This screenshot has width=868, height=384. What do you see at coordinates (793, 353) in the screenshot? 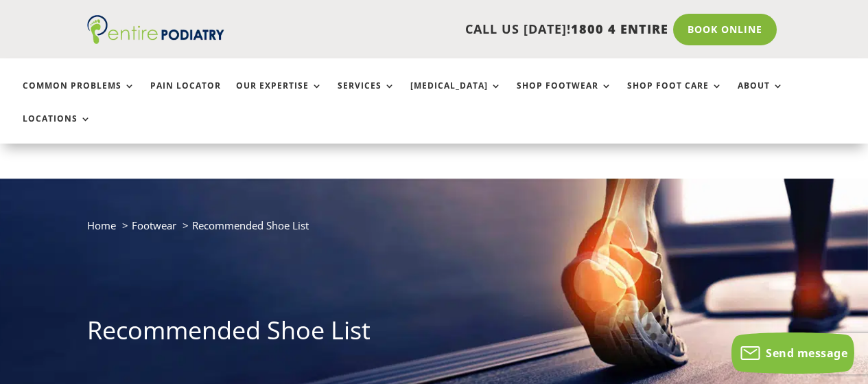
I see `button: Send message` at bounding box center [793, 353].